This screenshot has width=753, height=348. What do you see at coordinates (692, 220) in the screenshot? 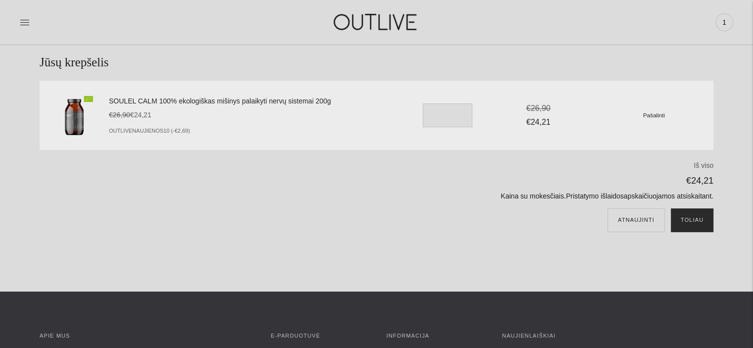
I see `button: Toliau` at bounding box center [692, 220].